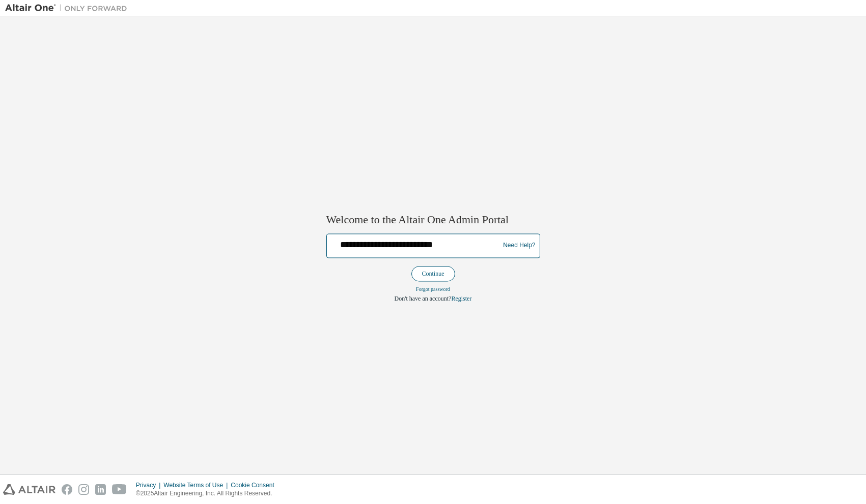 The height and width of the screenshot is (504, 866). What do you see at coordinates (208, 494) in the screenshot?
I see `p: © 2025 Altair Engineering, Inc. All Rights Reserved.` at bounding box center [208, 494].